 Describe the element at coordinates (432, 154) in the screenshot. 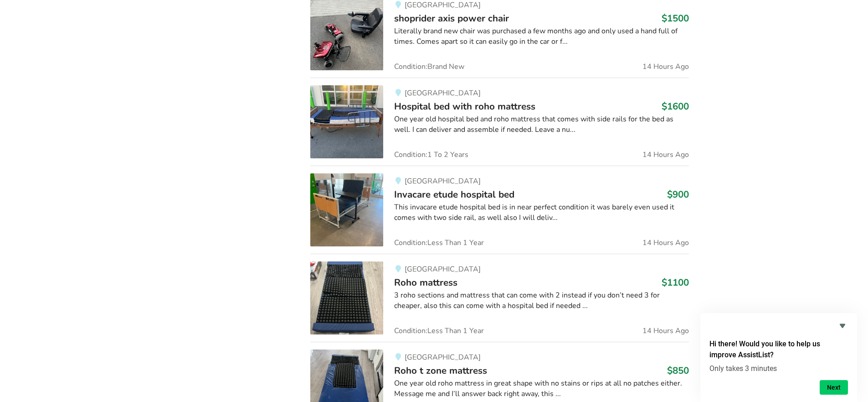

I see `span: Condition: 1 To 2 Years` at that location.